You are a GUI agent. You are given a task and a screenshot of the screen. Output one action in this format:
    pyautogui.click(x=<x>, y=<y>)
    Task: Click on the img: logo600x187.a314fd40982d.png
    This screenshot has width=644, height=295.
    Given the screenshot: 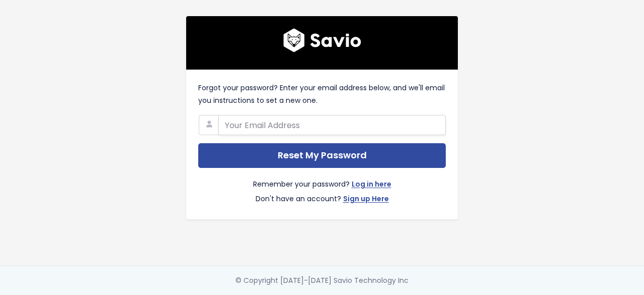 What is the action you would take?
    pyautogui.click(x=322, y=40)
    